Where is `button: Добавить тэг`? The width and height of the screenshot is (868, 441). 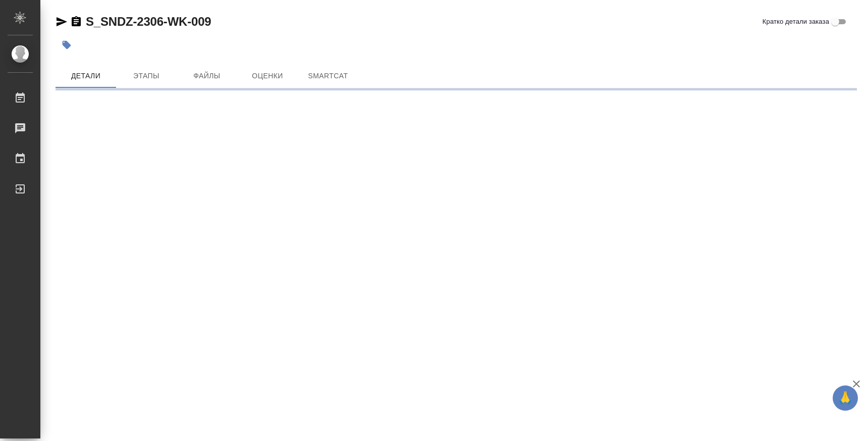
button: Добавить тэг is located at coordinates (67, 45).